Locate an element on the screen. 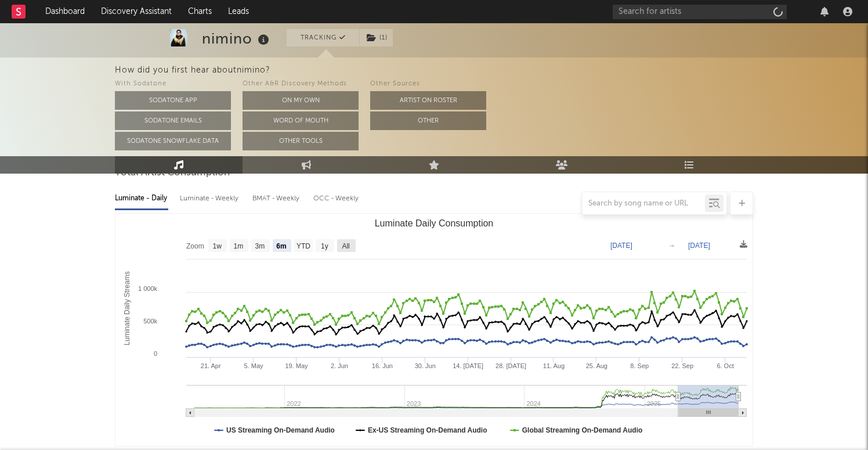  div: Luminate - Daily is located at coordinates (142, 199).